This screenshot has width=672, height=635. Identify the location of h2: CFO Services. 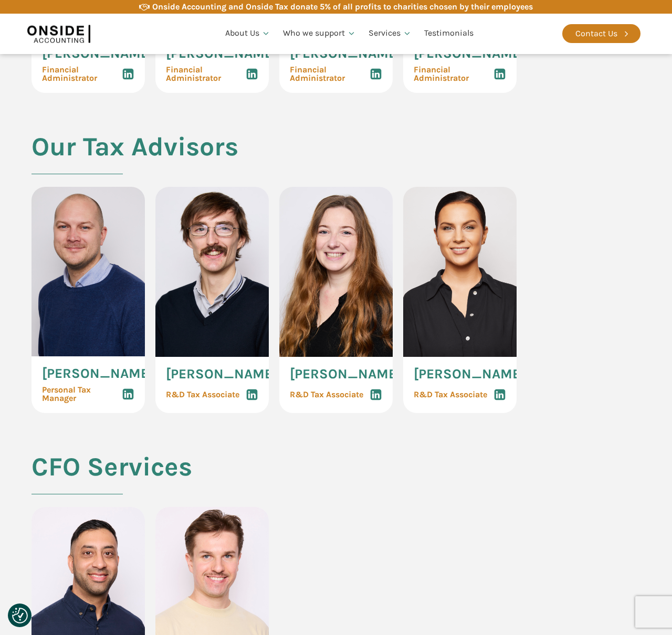
(112, 480).